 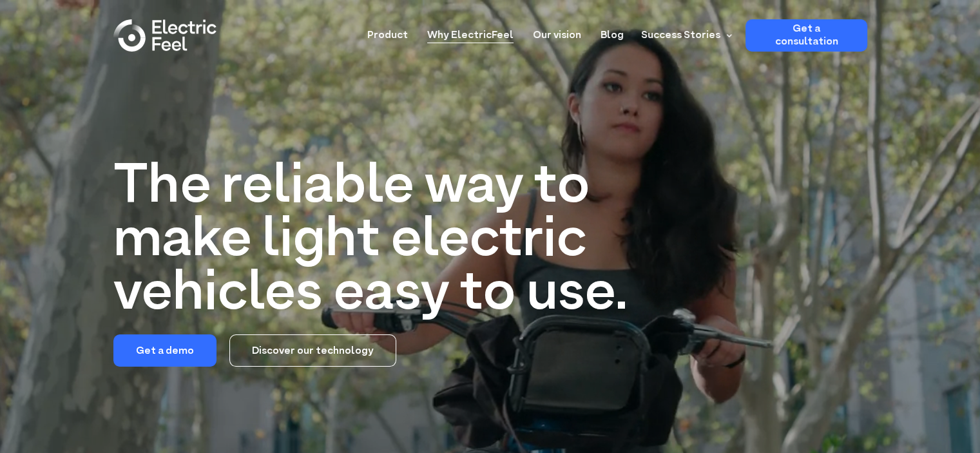 I want to click on input: Submit, so click(x=79, y=63).